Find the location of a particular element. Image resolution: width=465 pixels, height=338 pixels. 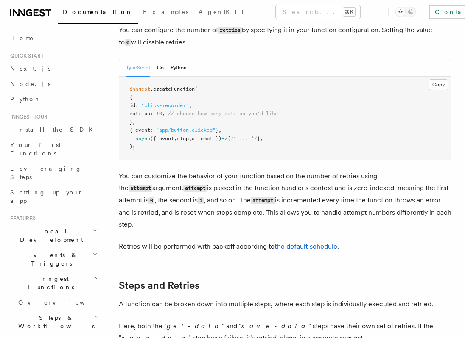

span: Inngest tour is located at coordinates (27, 117).